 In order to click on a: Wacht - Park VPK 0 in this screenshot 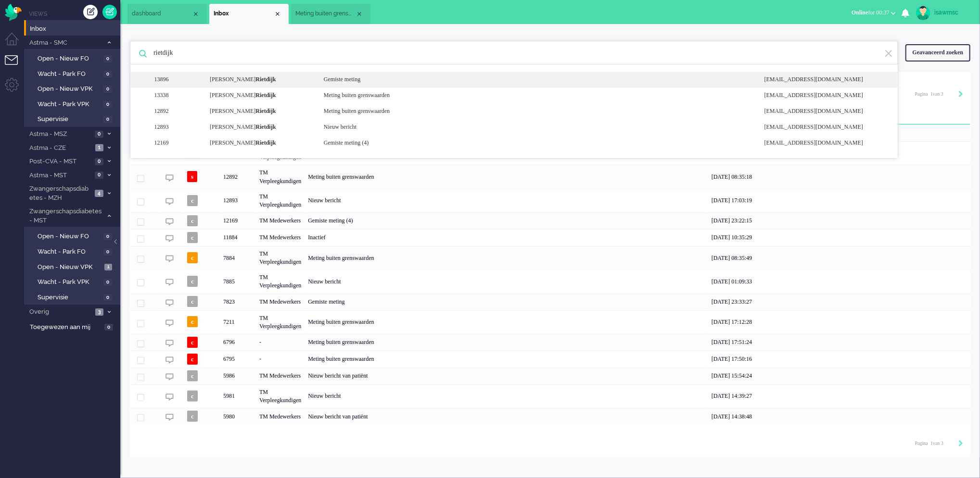, I will do `click(73, 282)`.